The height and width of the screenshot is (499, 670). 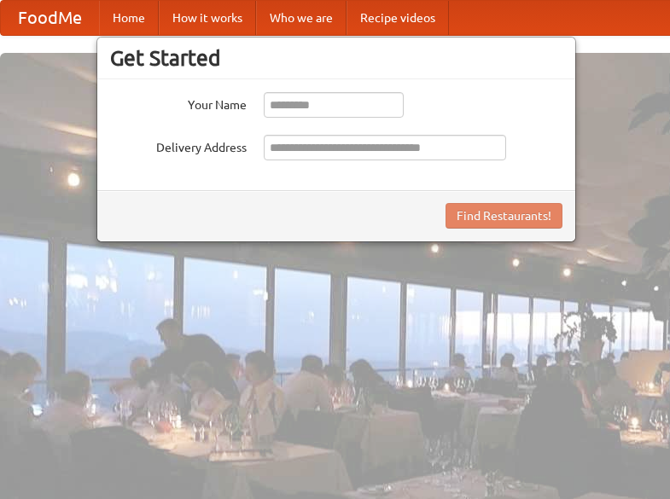 I want to click on a: How it works, so click(x=207, y=18).